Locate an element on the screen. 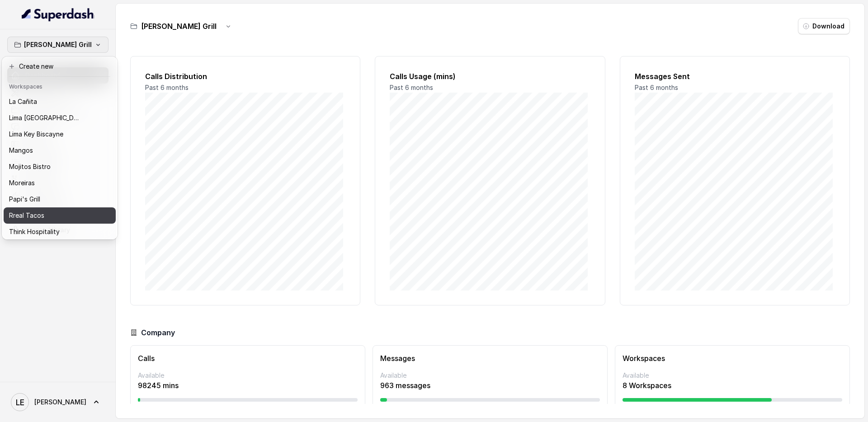 The width and height of the screenshot is (868, 422). header: Workspaces is located at coordinates (59, 86).